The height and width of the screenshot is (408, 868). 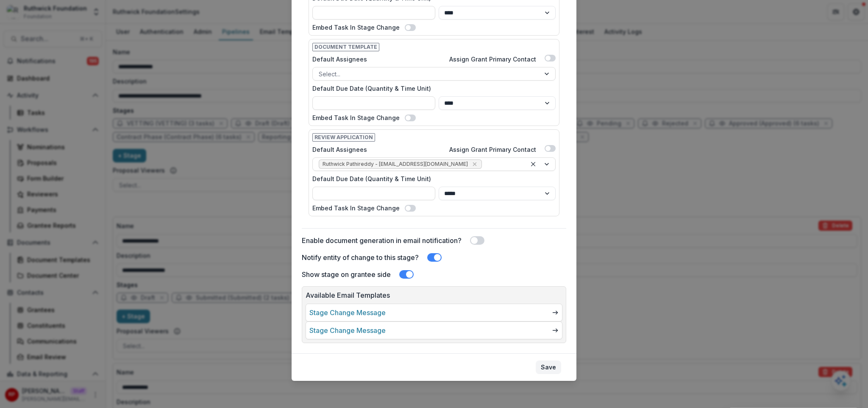 I want to click on span: Review Application, so click(x=344, y=137).